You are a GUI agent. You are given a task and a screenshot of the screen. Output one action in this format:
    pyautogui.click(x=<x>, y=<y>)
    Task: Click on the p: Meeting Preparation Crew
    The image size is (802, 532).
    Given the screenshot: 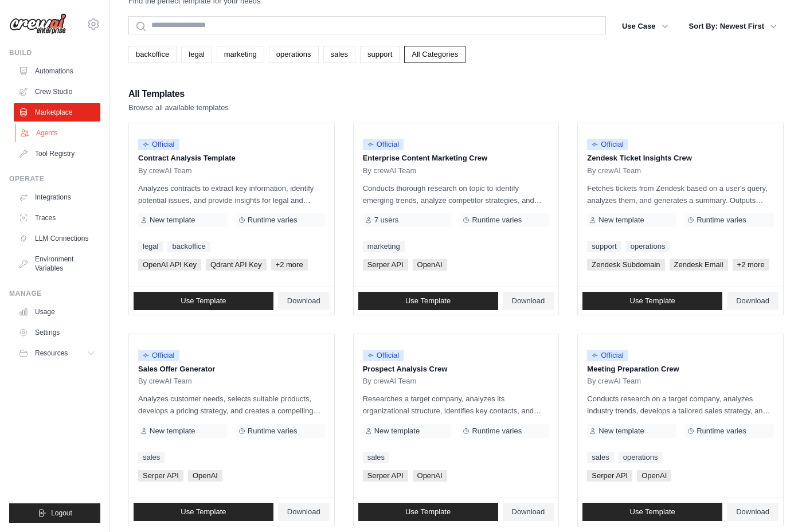 What is the action you would take?
    pyautogui.click(x=681, y=369)
    